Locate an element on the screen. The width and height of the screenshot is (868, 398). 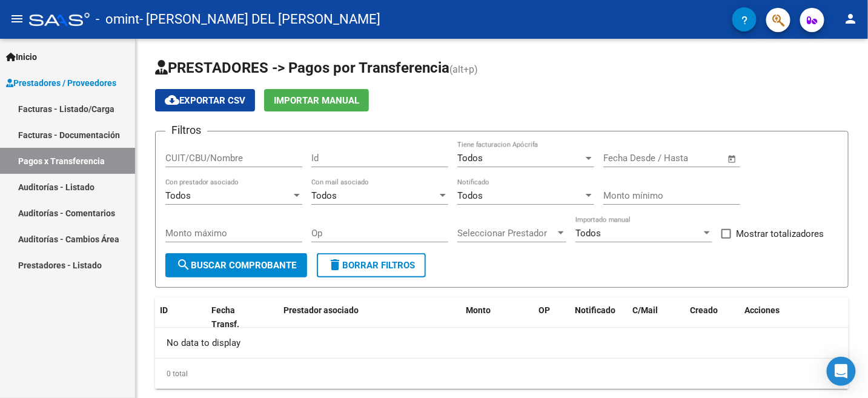
span: Exportar CSV is located at coordinates (205, 100).